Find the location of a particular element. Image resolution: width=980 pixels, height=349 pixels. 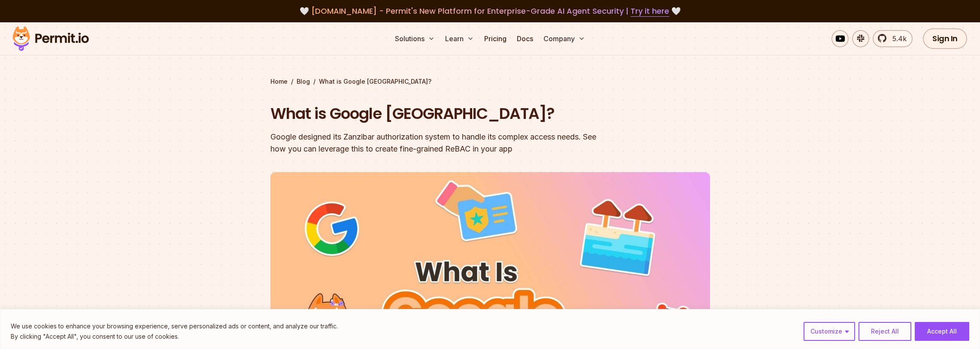

span: 5.4k is located at coordinates (897, 39).